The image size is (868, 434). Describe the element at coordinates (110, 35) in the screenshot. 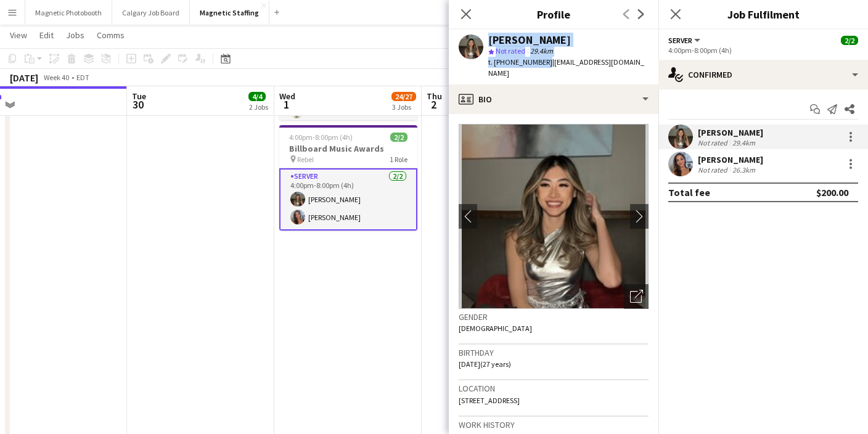

I see `a: Comms` at that location.